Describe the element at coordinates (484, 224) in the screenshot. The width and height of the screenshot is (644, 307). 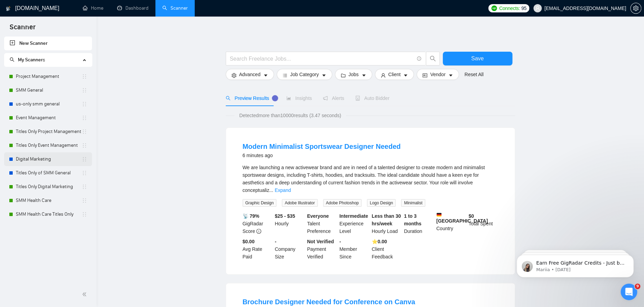
I see `div: Total Spent` at that location.